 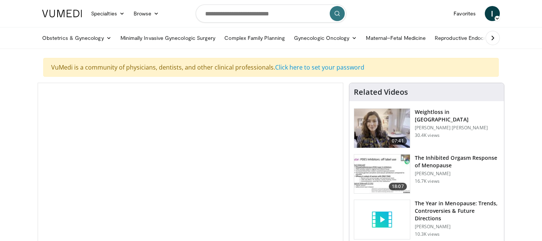 What do you see at coordinates (325, 38) in the screenshot?
I see `a: Gynecologic Oncology` at bounding box center [325, 38].